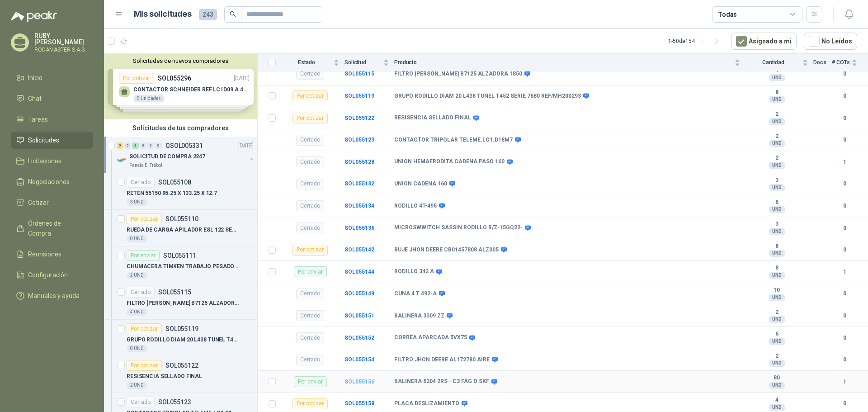 The width and height of the screenshot is (868, 412). Describe the element at coordinates (122, 160) in the screenshot. I see `img: Company Logo` at that location.